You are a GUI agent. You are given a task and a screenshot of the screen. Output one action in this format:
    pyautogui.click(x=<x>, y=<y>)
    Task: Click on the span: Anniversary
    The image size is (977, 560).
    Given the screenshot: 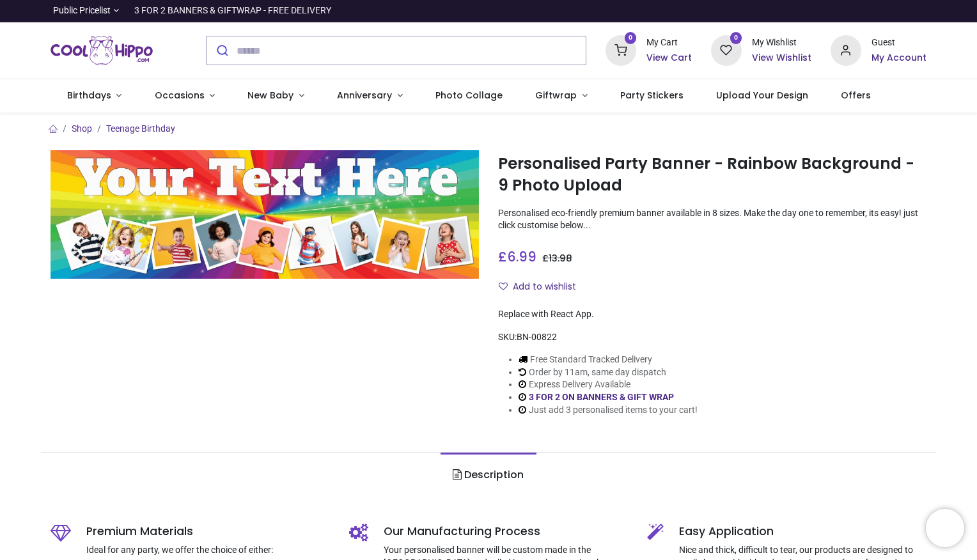 What is the action you would take?
    pyautogui.click(x=364, y=95)
    